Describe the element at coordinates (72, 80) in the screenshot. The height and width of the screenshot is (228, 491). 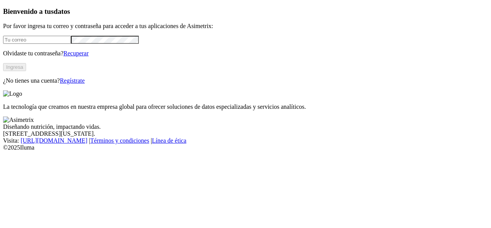
I see `a: Regístrate` at that location.